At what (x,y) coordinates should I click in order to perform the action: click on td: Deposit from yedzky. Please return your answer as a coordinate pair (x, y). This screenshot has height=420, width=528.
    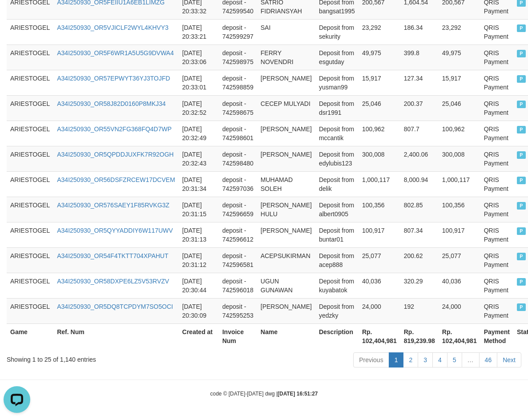
    Looking at the image, I should click on (337, 310).